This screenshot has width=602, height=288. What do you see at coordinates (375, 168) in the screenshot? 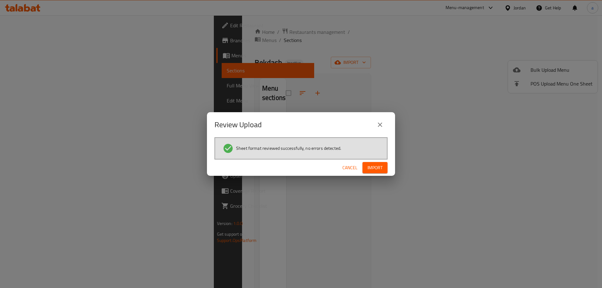
I see `button: Import` at bounding box center [375, 168].